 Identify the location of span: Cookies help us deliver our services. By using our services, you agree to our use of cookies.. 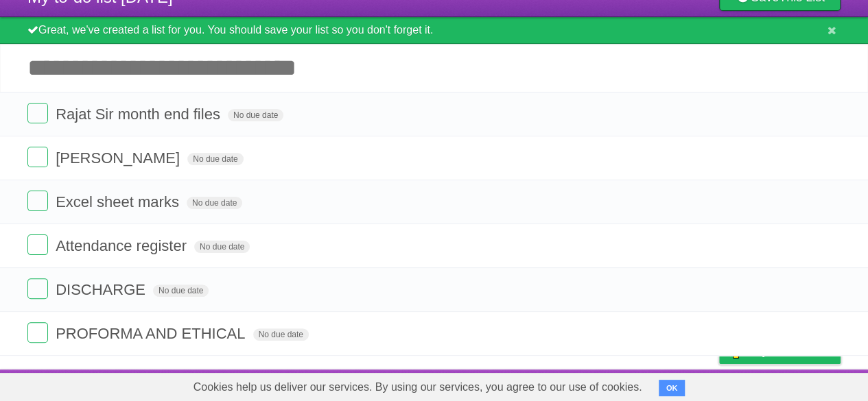
(418, 387).